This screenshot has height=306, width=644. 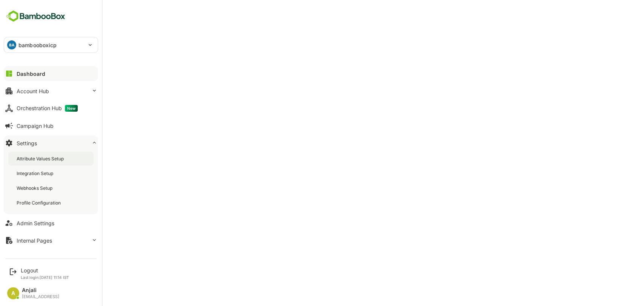 What do you see at coordinates (51, 126) in the screenshot?
I see `button: Campaign Hub` at bounding box center [51, 126].